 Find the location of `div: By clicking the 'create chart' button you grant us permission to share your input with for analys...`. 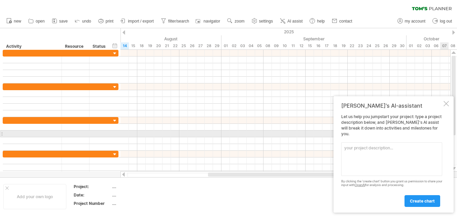

div: By clicking the 'create chart' button you grant us permission to share your input with for analys... is located at coordinates (392, 183).